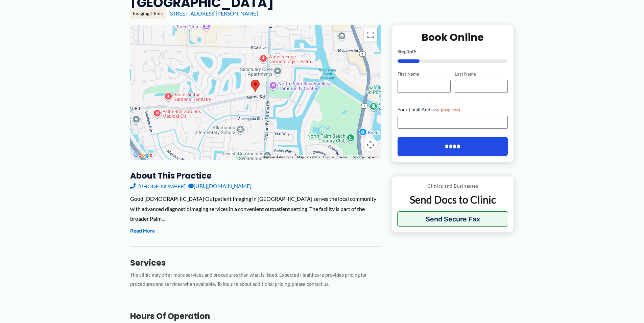  I want to click on span: (Required), so click(450, 110).